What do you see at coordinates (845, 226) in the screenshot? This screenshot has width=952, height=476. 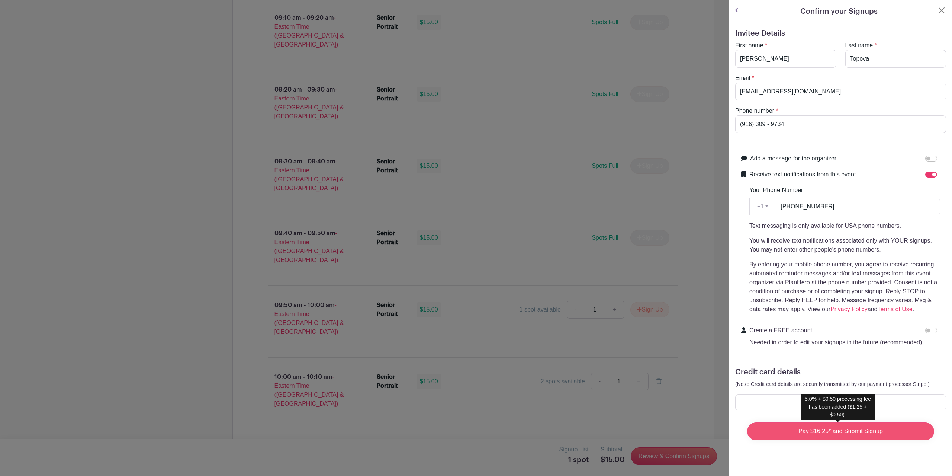 I see `p: Text messaging is only available for USA phone numbers.` at bounding box center [845, 226].